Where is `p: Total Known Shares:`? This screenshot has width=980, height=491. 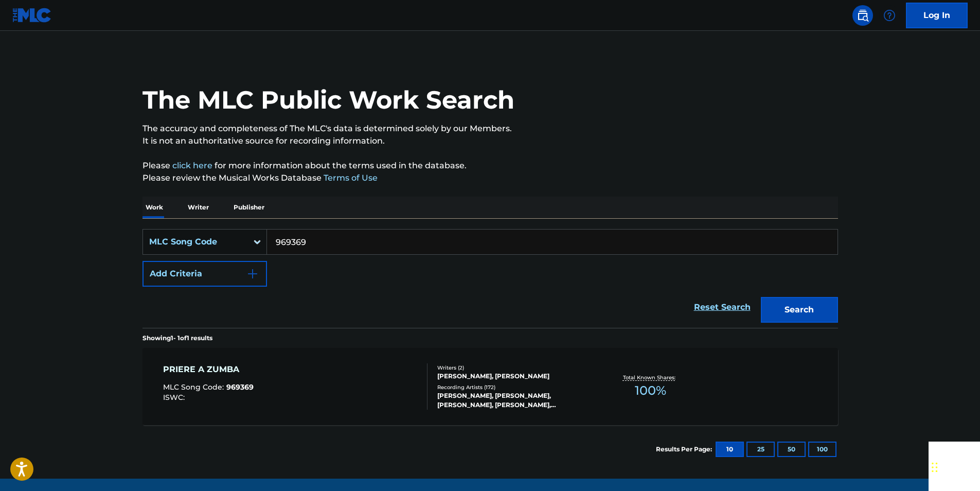
p: Total Known Shares: is located at coordinates (650, 377).